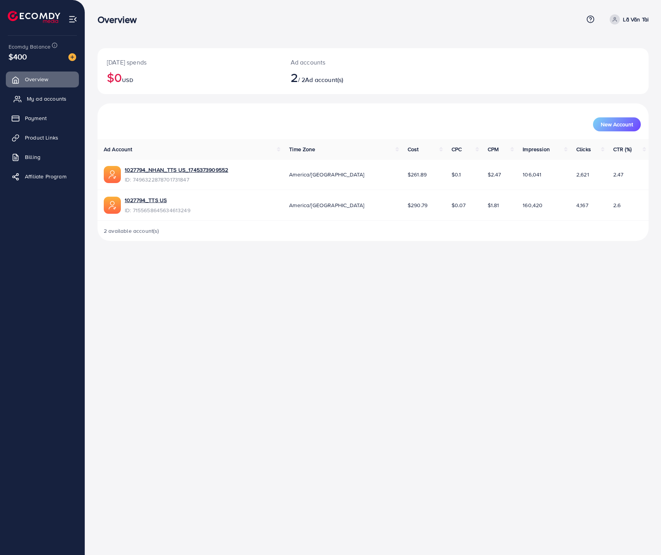  What do you see at coordinates (47, 99) in the screenshot?
I see `span: My ad accounts` at bounding box center [47, 99].